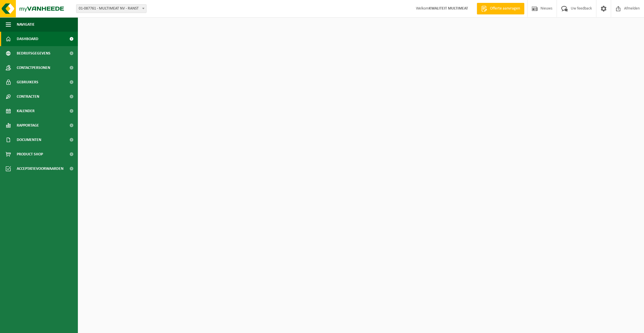  What do you see at coordinates (27, 39) in the screenshot?
I see `span: Dashboard` at bounding box center [27, 39].